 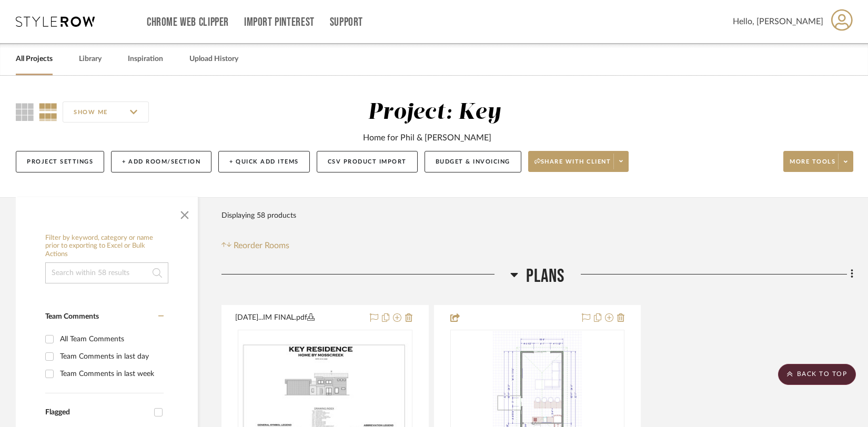 I want to click on div: Team Comments in last day, so click(x=111, y=356).